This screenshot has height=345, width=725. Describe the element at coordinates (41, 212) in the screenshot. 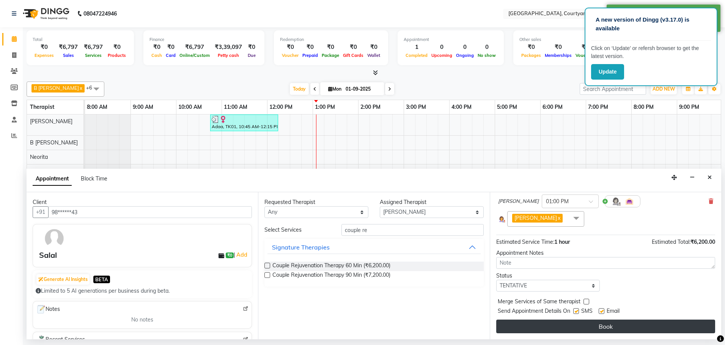

I see `button: +91` at that location.